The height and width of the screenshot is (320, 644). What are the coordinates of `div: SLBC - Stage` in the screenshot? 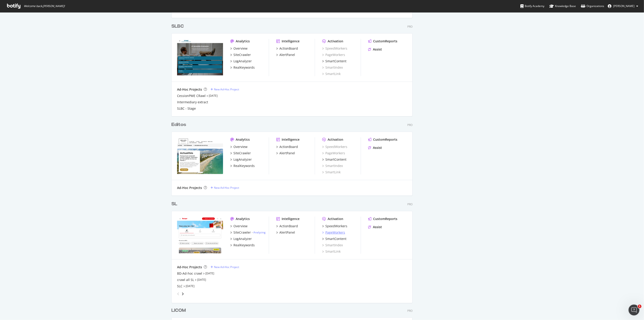 It's located at (187, 109).